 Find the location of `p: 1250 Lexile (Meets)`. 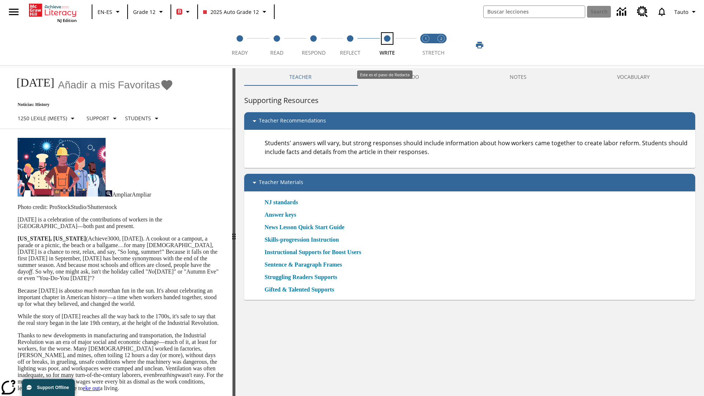

p: 1250 Lexile (Meets) is located at coordinates (42, 118).